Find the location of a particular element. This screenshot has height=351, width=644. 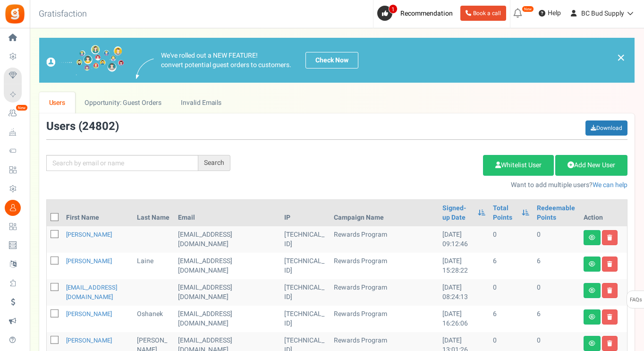

a: Help is located at coordinates (549, 13).